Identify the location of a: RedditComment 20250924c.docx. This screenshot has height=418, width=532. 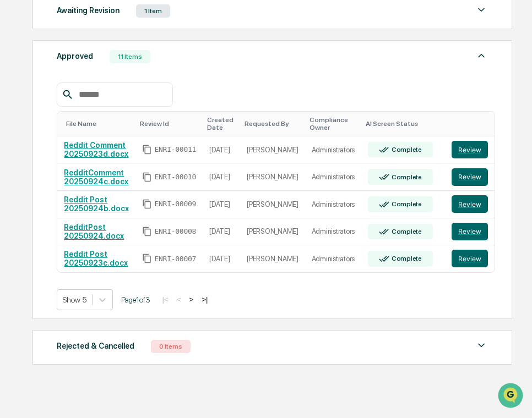
(96, 178).